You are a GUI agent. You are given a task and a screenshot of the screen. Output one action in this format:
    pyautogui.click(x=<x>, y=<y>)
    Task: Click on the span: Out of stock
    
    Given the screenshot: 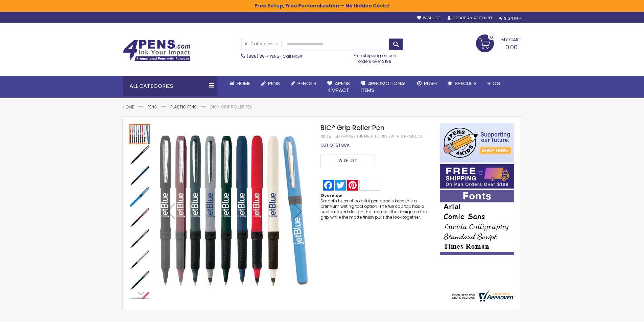 What is the action you would take?
    pyautogui.click(x=335, y=145)
    